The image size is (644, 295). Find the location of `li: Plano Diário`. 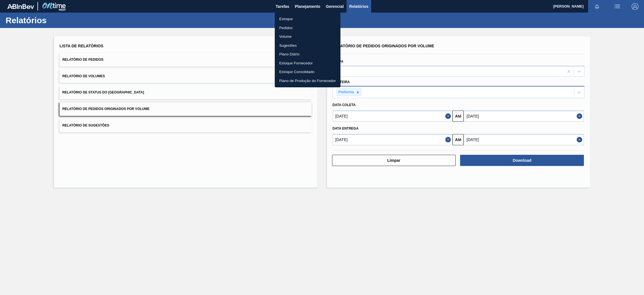

li: Plano Diário is located at coordinates (307, 54).